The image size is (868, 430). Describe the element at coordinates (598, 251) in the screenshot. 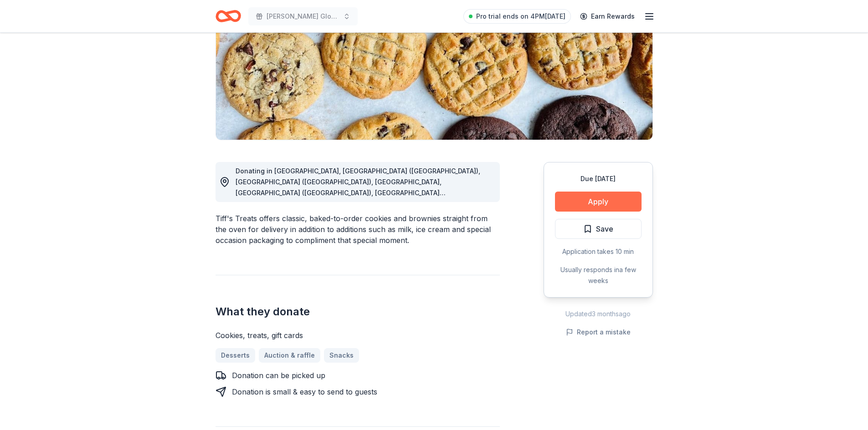

I see `div: Application takes 10 min` at that location.